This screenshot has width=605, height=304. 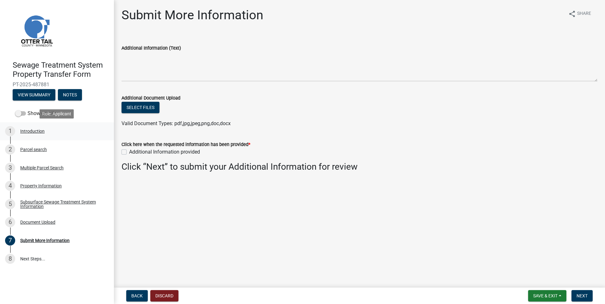 I want to click on div: 5, so click(x=10, y=204).